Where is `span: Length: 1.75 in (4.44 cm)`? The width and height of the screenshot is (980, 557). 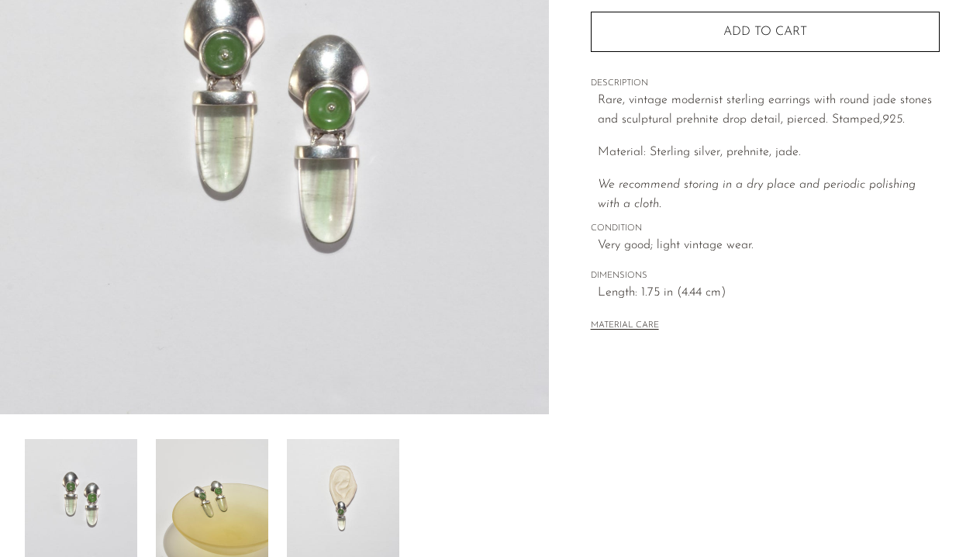 span: Length: 1.75 in (4.44 cm) is located at coordinates (768, 294).